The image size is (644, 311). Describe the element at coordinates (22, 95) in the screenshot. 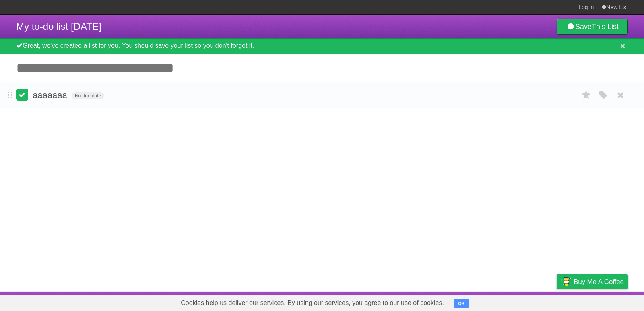

I see `label: Done` at that location.